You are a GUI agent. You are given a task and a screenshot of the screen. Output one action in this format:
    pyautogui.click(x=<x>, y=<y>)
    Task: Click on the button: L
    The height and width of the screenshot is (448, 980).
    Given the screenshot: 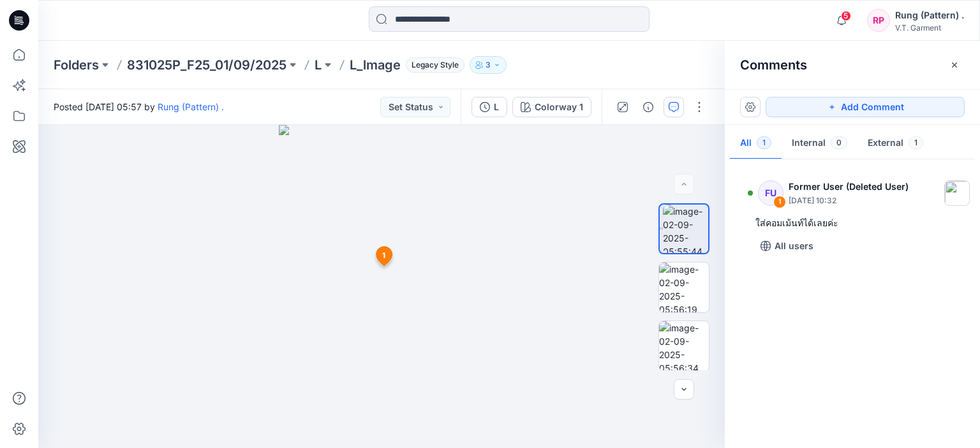 What is the action you would take?
    pyautogui.click(x=489, y=107)
    